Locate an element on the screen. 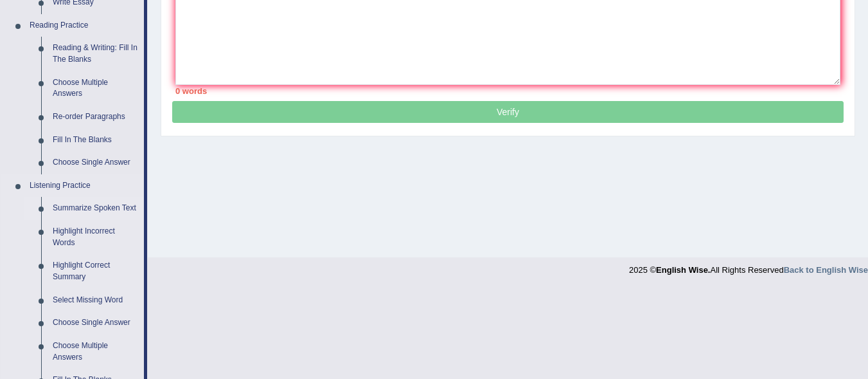  a: Fill In The Blanks is located at coordinates (95, 141).